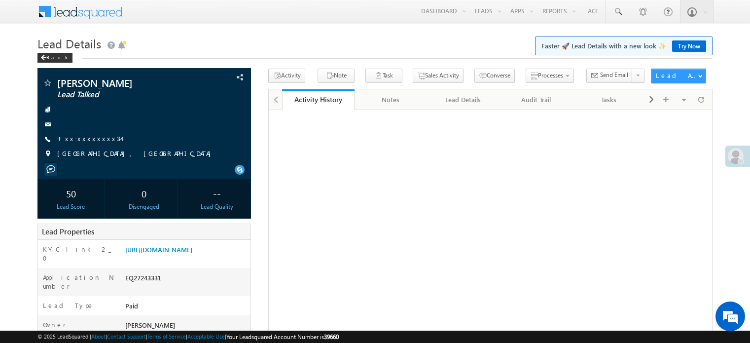  Describe the element at coordinates (678, 76) in the screenshot. I see `button: Lead Actions` at that location.